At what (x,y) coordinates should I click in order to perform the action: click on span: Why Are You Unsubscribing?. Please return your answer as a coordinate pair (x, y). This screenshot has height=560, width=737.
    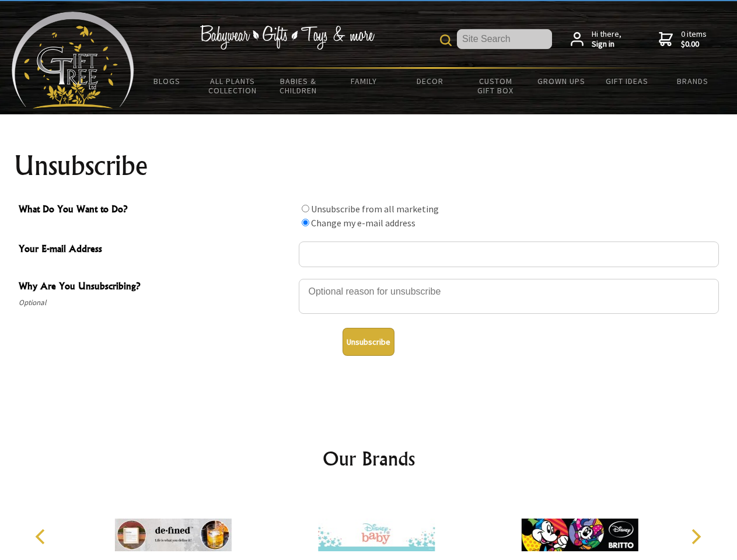
    Looking at the image, I should click on (156, 287).